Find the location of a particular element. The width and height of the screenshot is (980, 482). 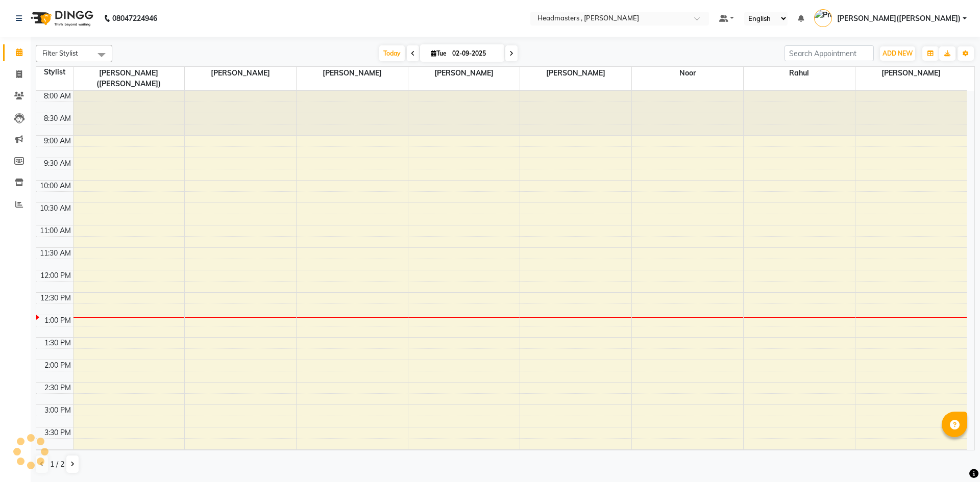

div: 2:30 PM is located at coordinates (58, 388).